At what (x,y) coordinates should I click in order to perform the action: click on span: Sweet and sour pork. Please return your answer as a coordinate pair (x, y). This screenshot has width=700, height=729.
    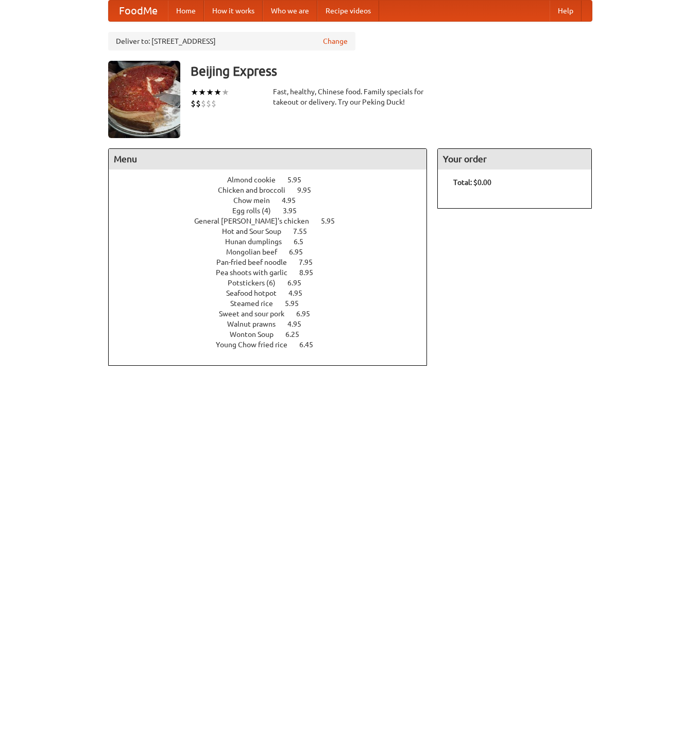
    Looking at the image, I should click on (257, 313).